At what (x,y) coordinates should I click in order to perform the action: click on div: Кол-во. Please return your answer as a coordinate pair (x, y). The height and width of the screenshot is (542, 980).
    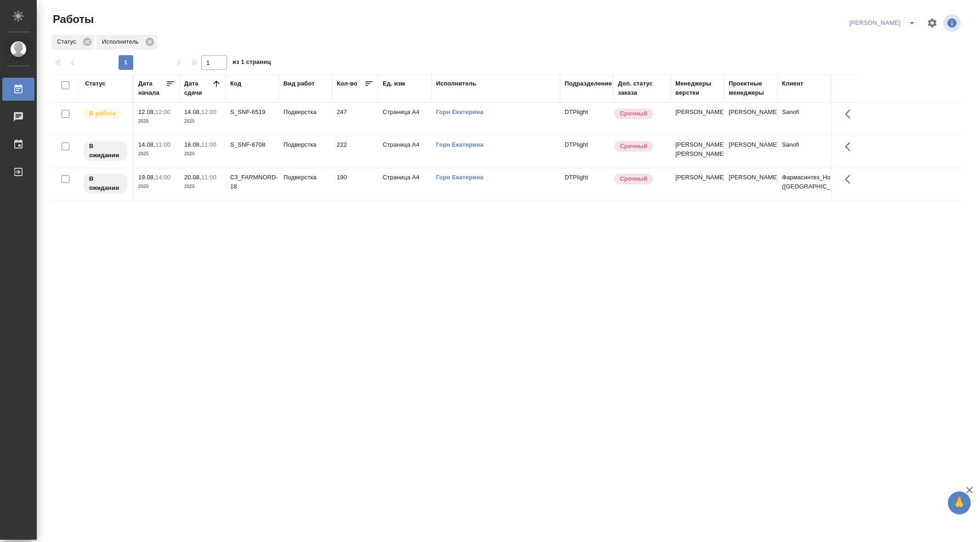
    Looking at the image, I should click on (347, 83).